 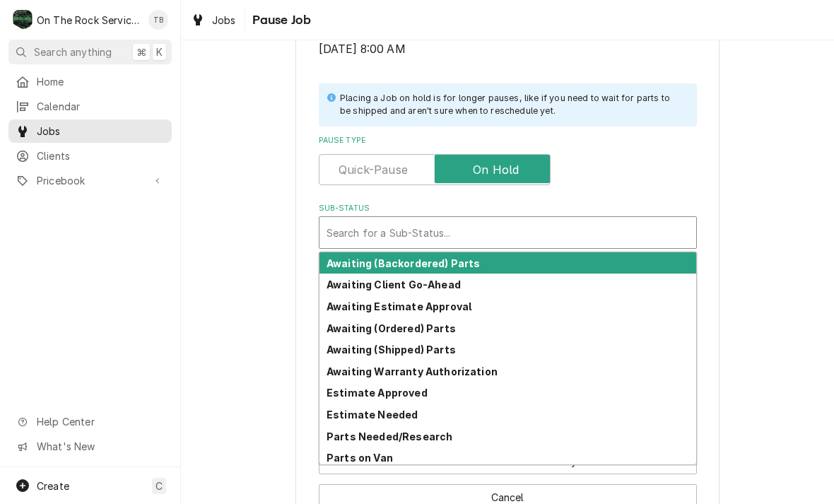 I want to click on div: Sub-Status, so click(x=507, y=242).